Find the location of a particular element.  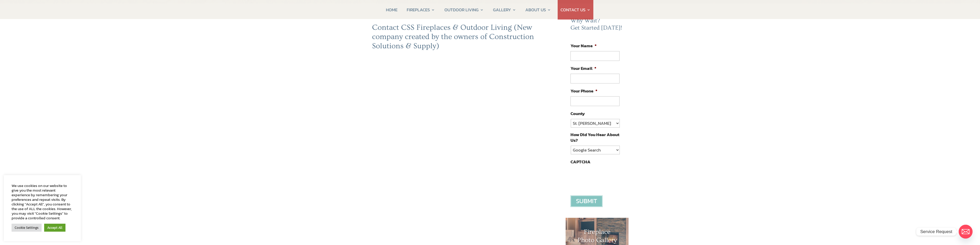

h2: Contact CSS Fireplaces & Outdoor Living (New company created by the owners of Construction Soluti... is located at coordinates (454, 38).